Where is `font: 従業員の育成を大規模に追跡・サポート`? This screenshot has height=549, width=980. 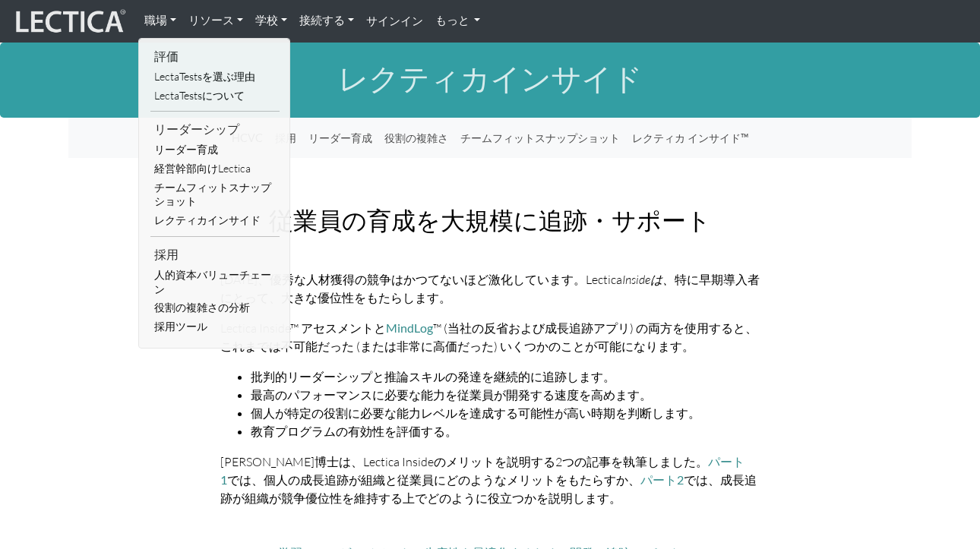 font: 従業員の育成を大規模に追跡・サポート is located at coordinates (490, 220).